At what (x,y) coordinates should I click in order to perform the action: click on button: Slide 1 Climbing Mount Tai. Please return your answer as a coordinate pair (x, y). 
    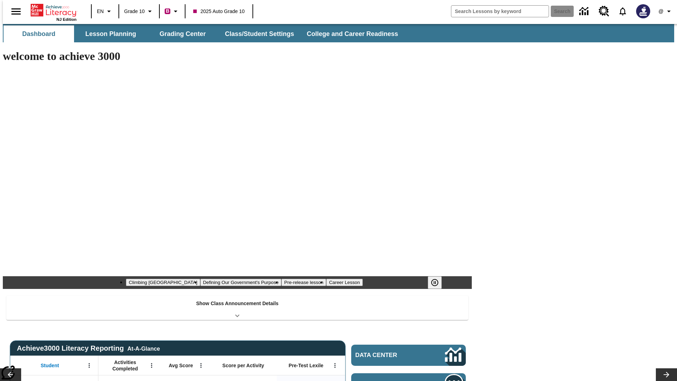
    Looking at the image, I should click on (163, 282).